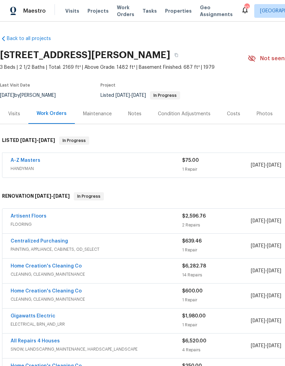  What do you see at coordinates (98, 11) in the screenshot?
I see `span: Projects` at bounding box center [98, 11].